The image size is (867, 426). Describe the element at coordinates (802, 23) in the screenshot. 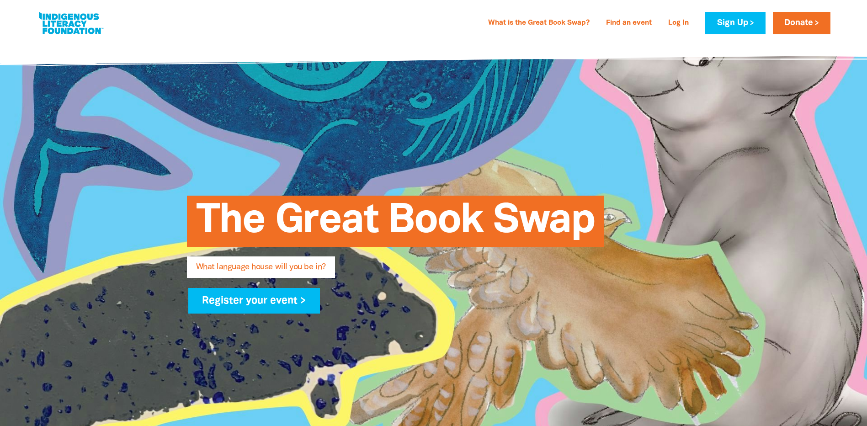

I see `a: Donate` at that location.